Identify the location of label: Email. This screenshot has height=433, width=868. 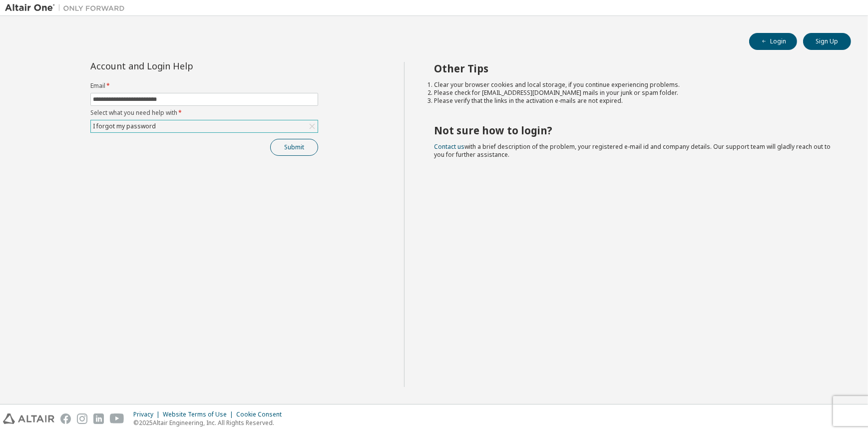
(204, 86).